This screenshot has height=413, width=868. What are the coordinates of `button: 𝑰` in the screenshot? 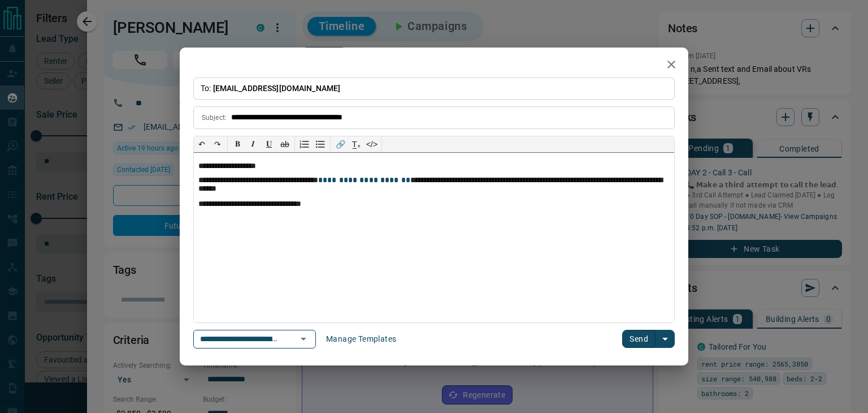 It's located at (253, 144).